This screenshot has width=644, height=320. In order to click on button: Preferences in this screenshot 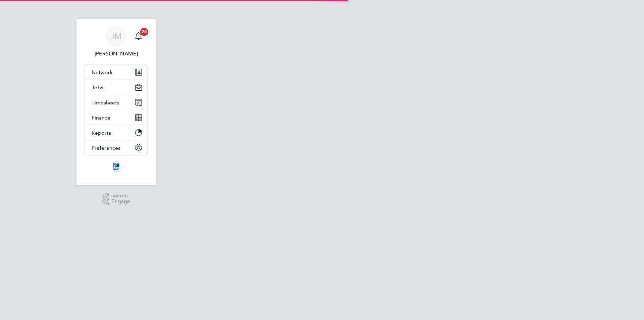, I will do `click(116, 148)`.